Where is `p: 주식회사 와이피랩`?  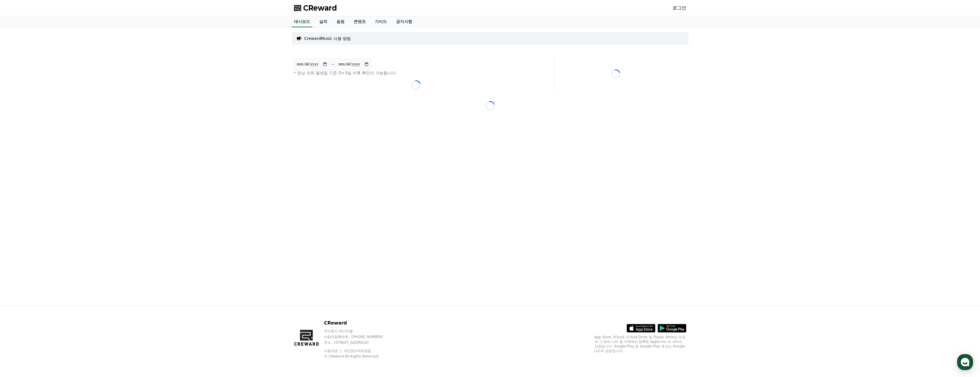 p: 주식회사 와이피랩 is located at coordinates (359, 332).